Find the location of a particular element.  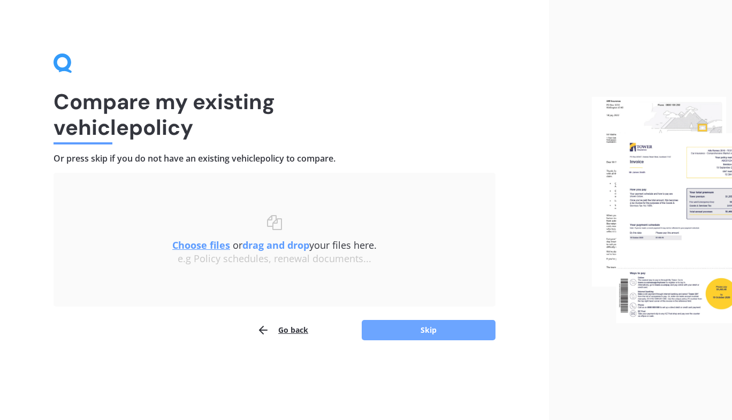

span: or your files here. is located at coordinates (274, 245).